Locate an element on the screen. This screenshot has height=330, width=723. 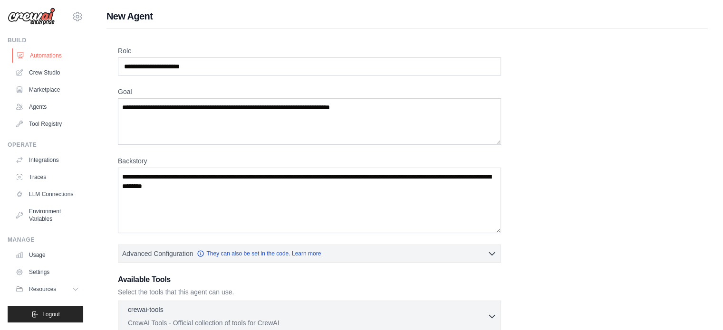
a: Marketplace is located at coordinates (47, 90).